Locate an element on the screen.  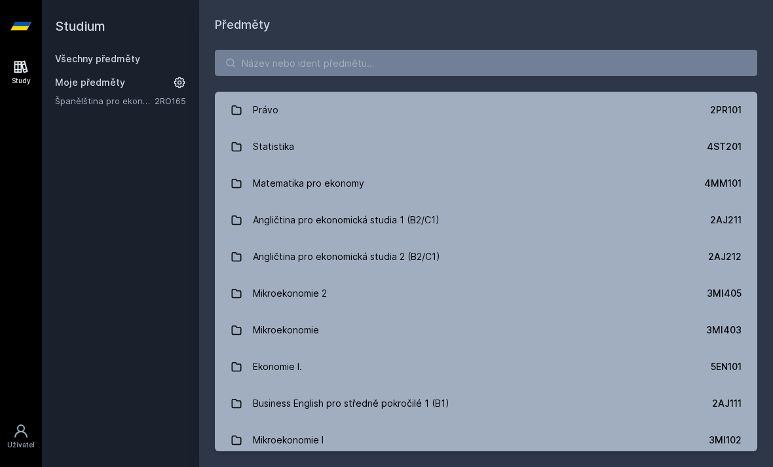
div: 5EN101 is located at coordinates (726, 367).